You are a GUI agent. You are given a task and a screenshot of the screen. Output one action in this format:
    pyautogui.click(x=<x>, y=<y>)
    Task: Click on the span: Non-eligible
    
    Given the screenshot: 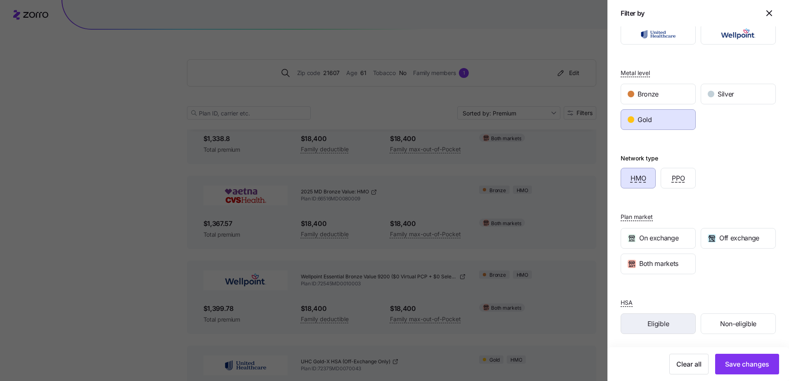 What is the action you would take?
    pyautogui.click(x=739, y=324)
    